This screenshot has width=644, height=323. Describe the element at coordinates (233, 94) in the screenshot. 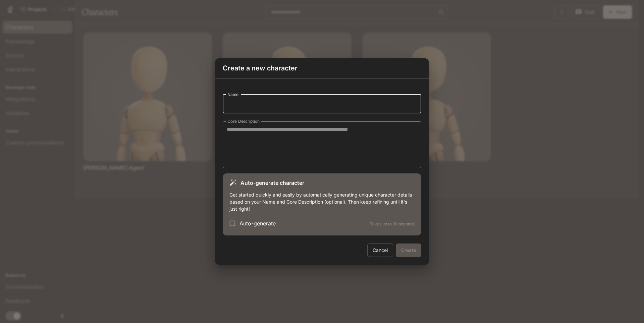

I see `label: Name` at that location.